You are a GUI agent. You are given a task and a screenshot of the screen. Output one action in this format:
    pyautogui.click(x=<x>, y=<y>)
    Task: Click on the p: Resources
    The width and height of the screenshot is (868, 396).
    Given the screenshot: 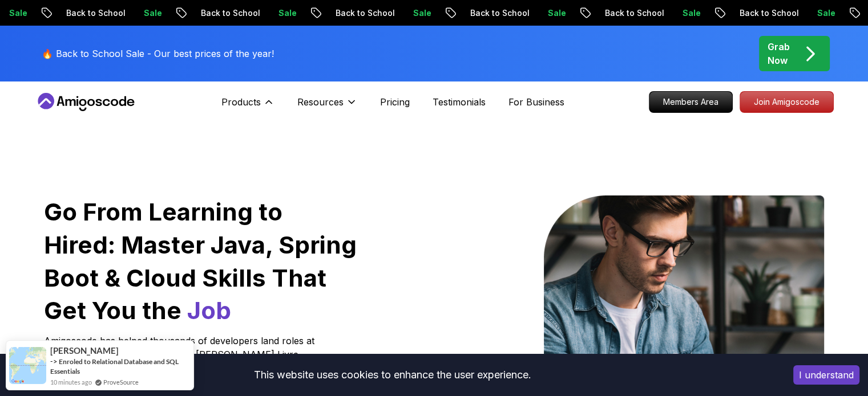 What is the action you would take?
    pyautogui.click(x=320, y=102)
    